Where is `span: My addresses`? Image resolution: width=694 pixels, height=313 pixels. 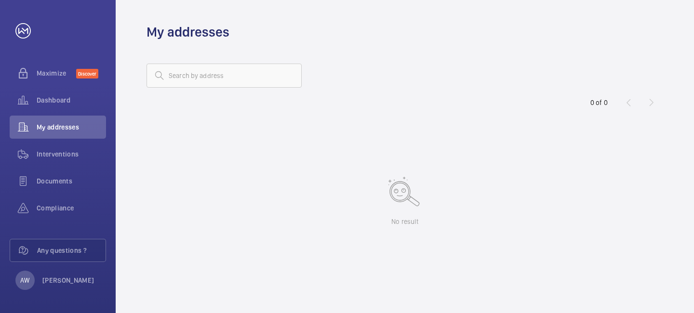 span: My addresses is located at coordinates (71, 127).